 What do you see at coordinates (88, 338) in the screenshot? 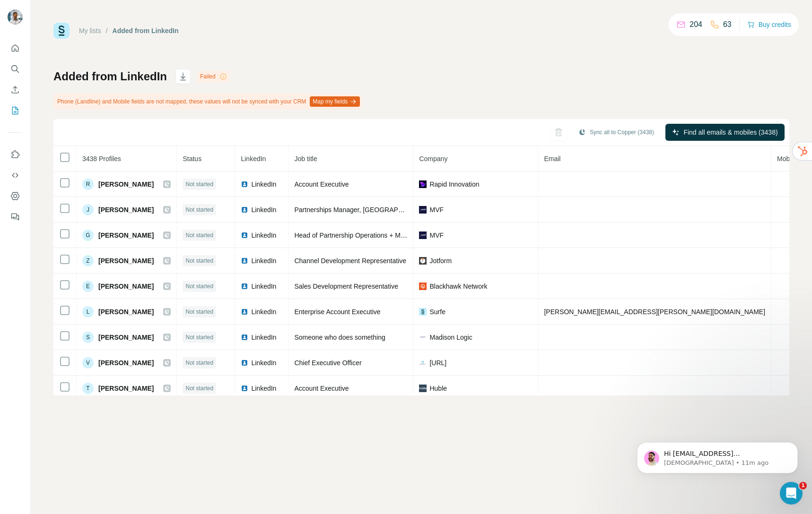
I see `div: S` at bounding box center [88, 338].